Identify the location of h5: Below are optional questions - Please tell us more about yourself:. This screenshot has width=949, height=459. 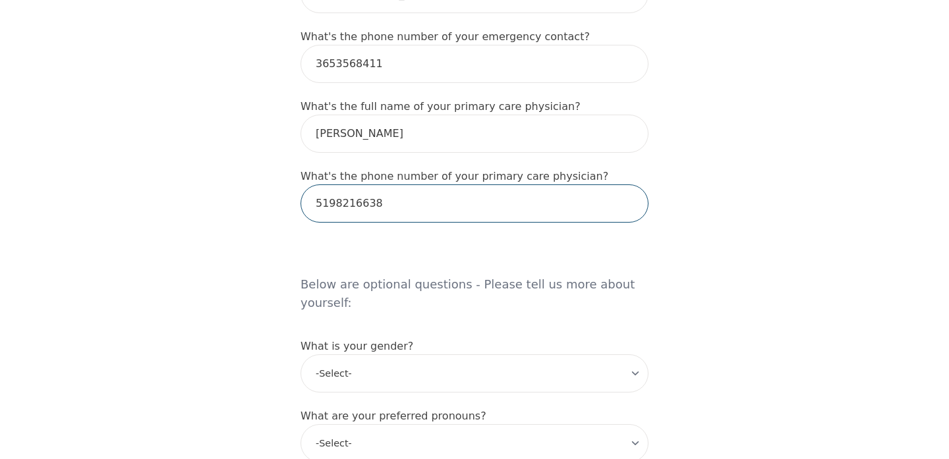
(475, 281).